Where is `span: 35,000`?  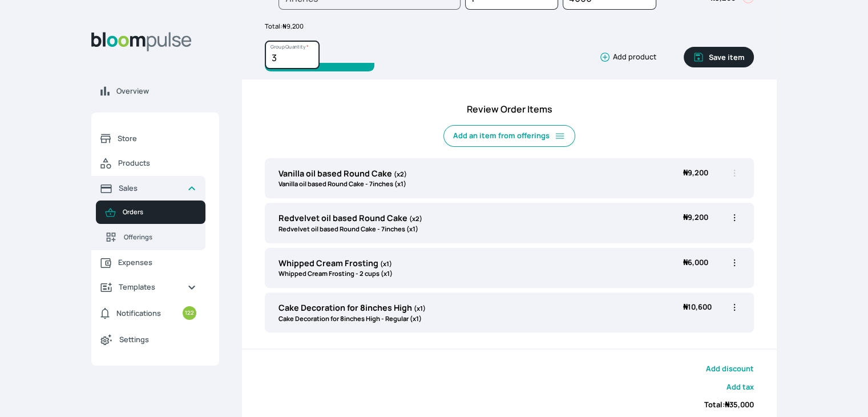
span: 35,000 is located at coordinates (739, 404).